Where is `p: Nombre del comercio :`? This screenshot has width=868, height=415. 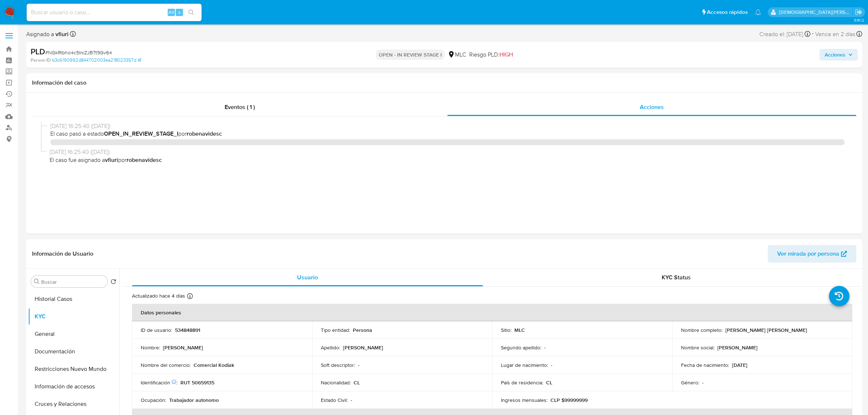 p: Nombre del comercio : is located at coordinates (165, 365).